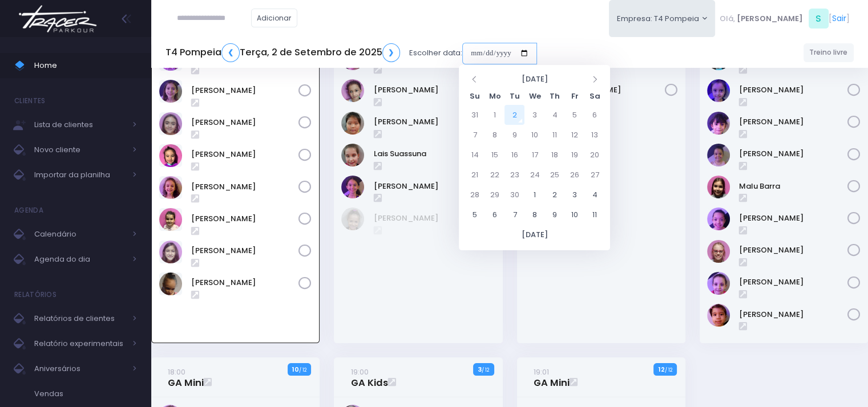  I want to click on img: Olívia Marconato Pizzo, so click(170, 252).